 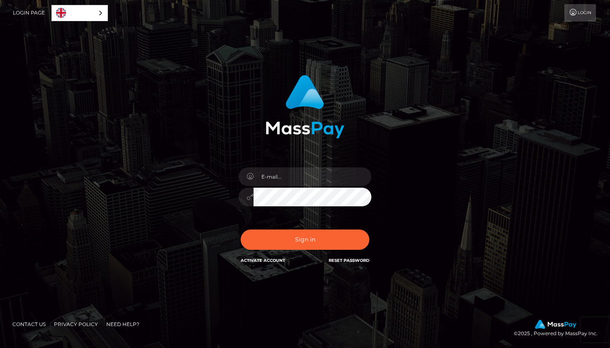 What do you see at coordinates (123, 324) in the screenshot?
I see `a: Need Help?` at bounding box center [123, 324].